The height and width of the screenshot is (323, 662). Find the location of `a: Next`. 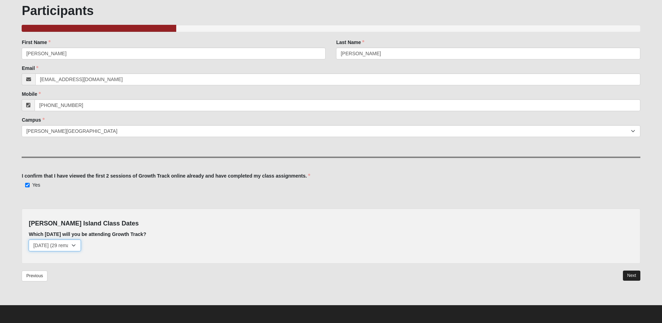

a: Next is located at coordinates (632, 275).